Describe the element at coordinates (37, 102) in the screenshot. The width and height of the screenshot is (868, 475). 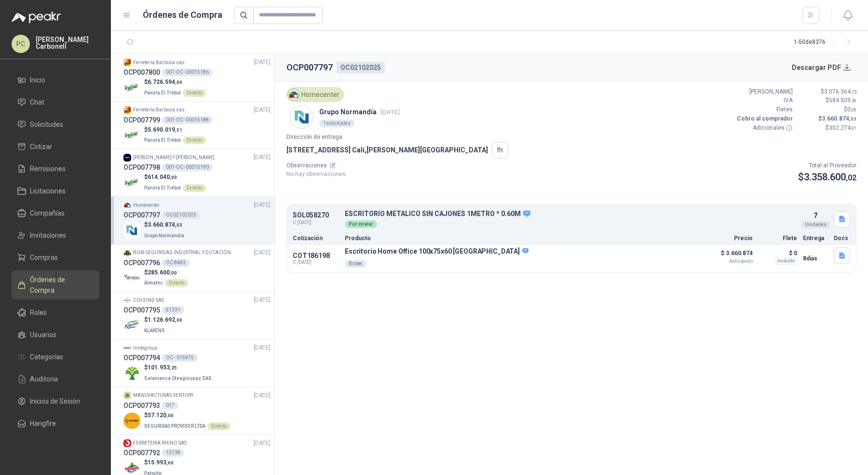
I see `span: Chat` at that location.